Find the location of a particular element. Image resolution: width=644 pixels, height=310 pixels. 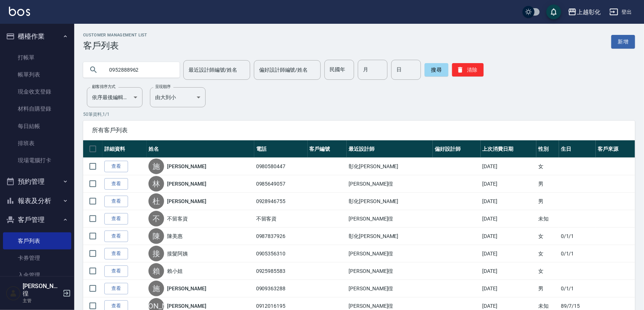

a: 每日結帳 is located at coordinates (37, 126).